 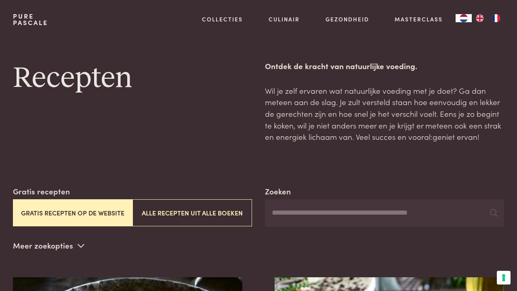 I want to click on a: PurePascale, so click(x=30, y=19).